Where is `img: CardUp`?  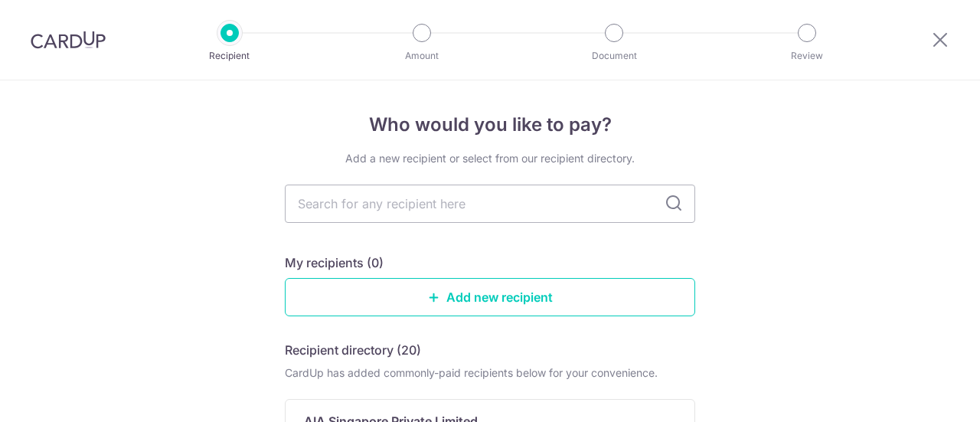 img: CardUp is located at coordinates (68, 39).